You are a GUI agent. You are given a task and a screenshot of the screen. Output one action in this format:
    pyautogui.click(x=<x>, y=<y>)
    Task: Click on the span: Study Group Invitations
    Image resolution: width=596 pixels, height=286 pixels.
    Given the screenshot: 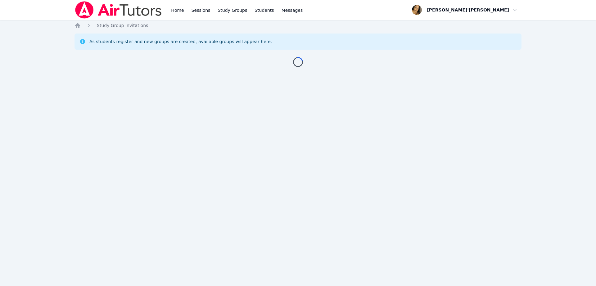 What is the action you would take?
    pyautogui.click(x=122, y=25)
    